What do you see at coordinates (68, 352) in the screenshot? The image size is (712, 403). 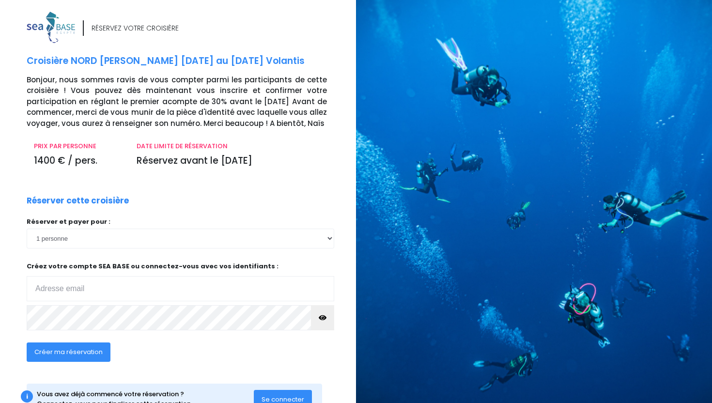 I see `span: Créer ma réservation` at bounding box center [68, 352].